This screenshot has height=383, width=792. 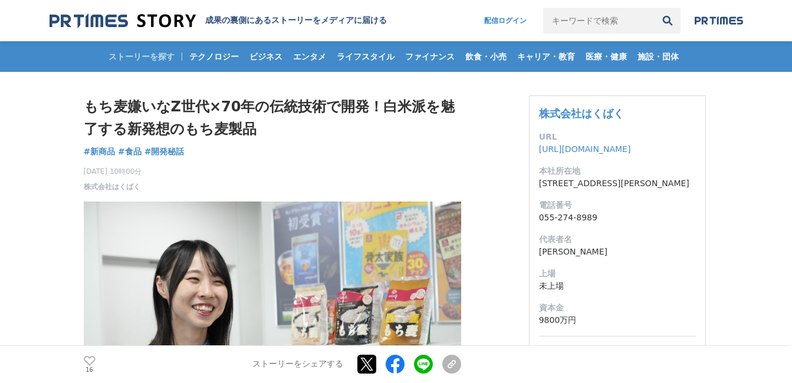 What do you see at coordinates (505, 21) in the screenshot?
I see `a: 配信ログイン` at bounding box center [505, 21].